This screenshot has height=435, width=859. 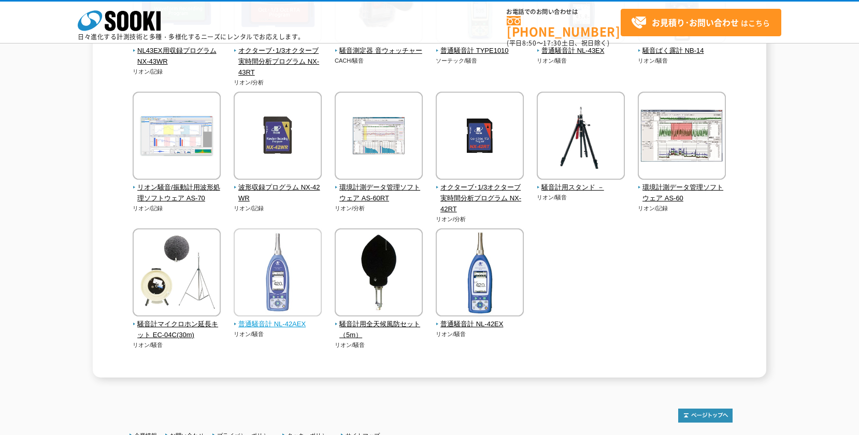 I want to click on span: 普通騒音計 TYPE1010, so click(x=480, y=51).